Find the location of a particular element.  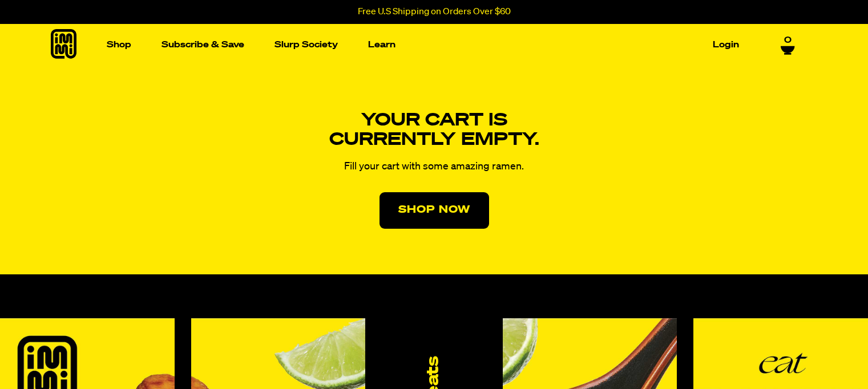

a: Login is located at coordinates (726, 45).